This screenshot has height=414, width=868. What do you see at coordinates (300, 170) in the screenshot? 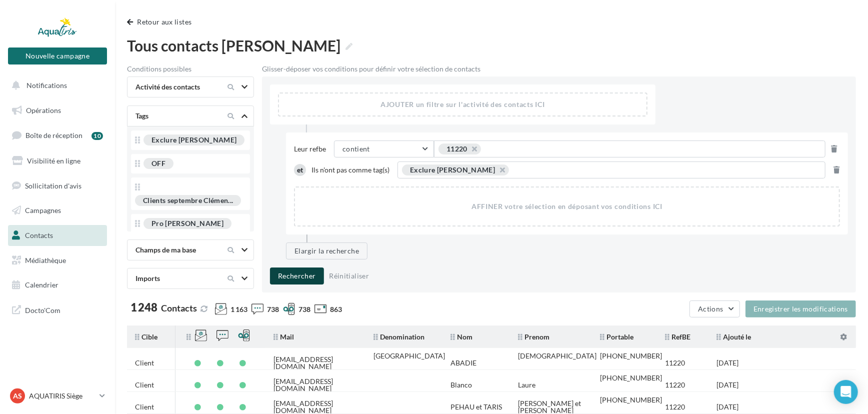
I see `div: et` at bounding box center [300, 170].